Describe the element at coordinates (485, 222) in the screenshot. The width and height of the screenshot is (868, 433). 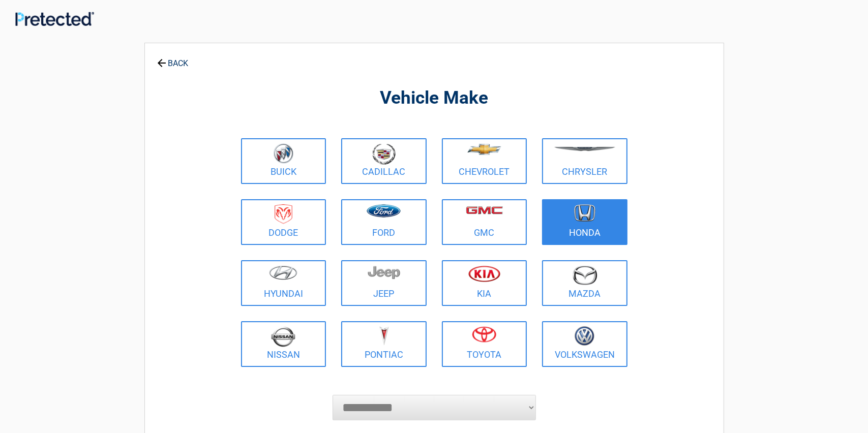
I see `a: GMC` at that location.